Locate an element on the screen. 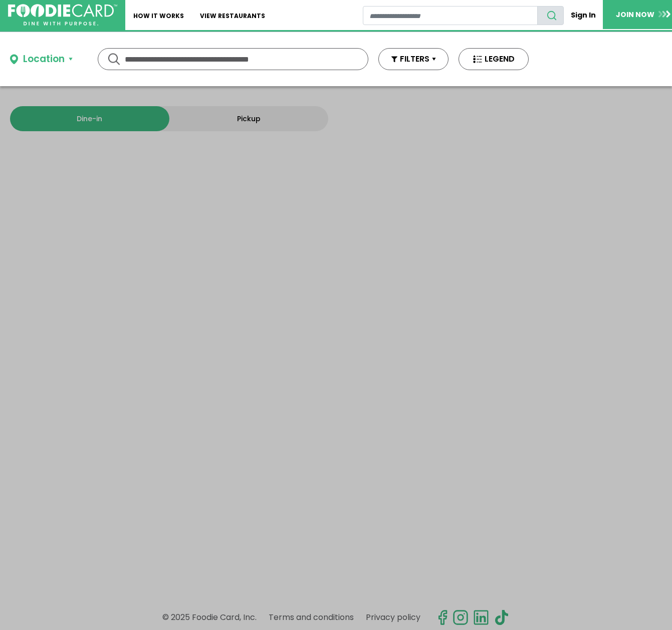 The height and width of the screenshot is (630, 672). button: search is located at coordinates (550, 15).